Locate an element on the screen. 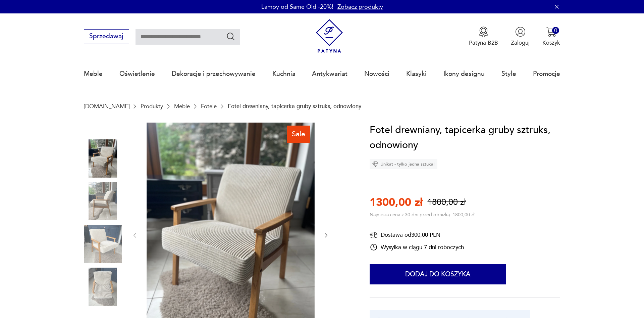  a: Oświetlenie is located at coordinates (137, 74).